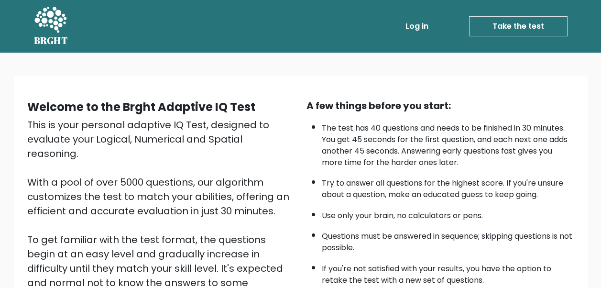  I want to click on li: Try to answer all questions for the highest score. If you're unsure about a question, make an edu..., so click(448, 186).